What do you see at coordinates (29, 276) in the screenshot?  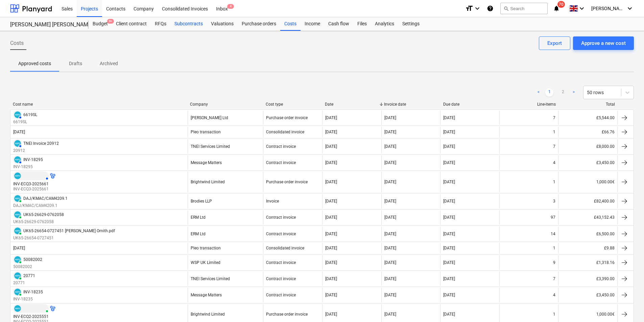 I see `div: 20771` at bounding box center [29, 276].